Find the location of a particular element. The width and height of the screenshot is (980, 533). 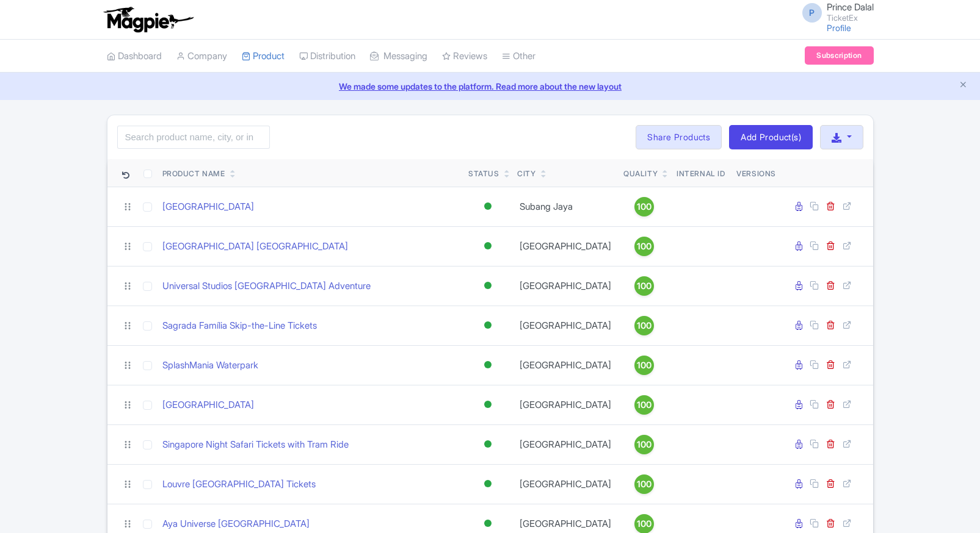

a: Add Product(s) is located at coordinates (770, 137).